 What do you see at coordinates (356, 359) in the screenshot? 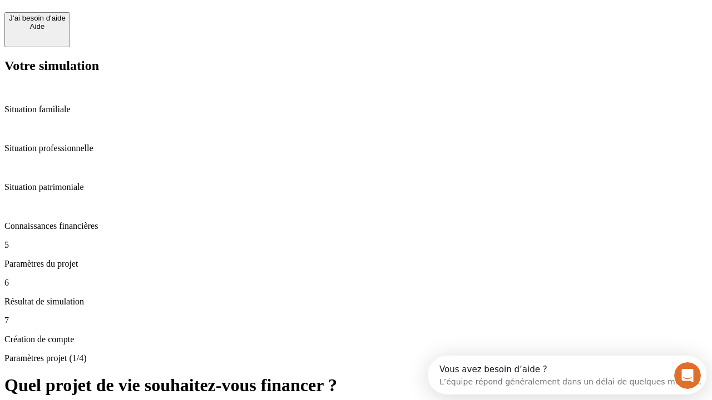
I see `p: Paramètres projet (1/4)` at bounding box center [356, 359].